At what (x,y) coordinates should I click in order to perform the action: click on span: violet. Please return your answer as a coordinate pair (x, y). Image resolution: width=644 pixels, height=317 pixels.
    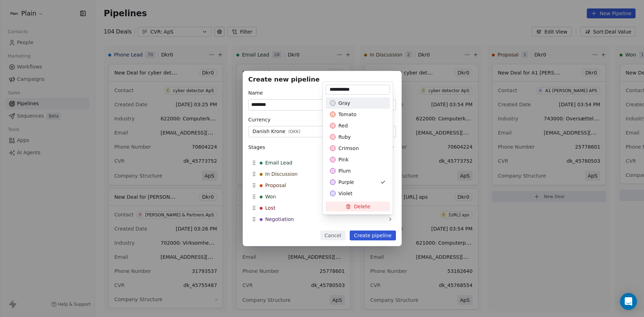
    Looking at the image, I should click on (345, 193).